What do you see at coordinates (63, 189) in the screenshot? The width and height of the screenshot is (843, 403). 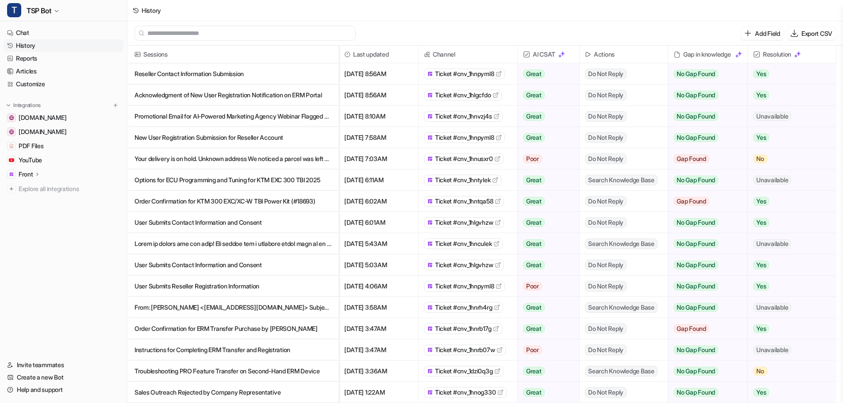 I see `a: Explore all integrations` at bounding box center [63, 189].